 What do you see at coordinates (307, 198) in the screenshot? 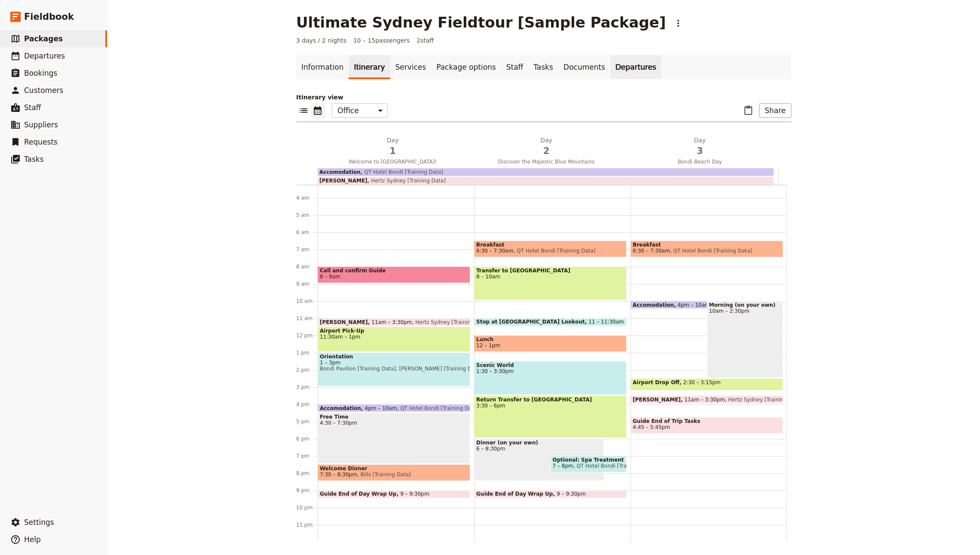
I see `div: 4 am` at bounding box center [307, 198].